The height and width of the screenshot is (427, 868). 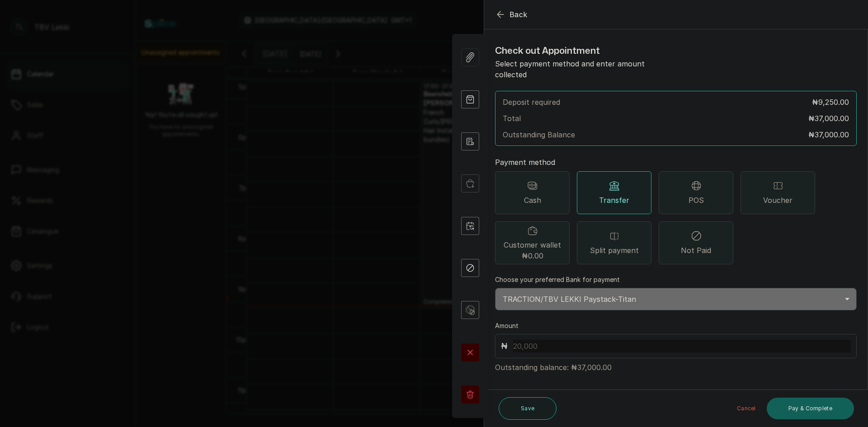 What do you see at coordinates (830, 102) in the screenshot?
I see `p: ₦9,250.00` at bounding box center [830, 102].